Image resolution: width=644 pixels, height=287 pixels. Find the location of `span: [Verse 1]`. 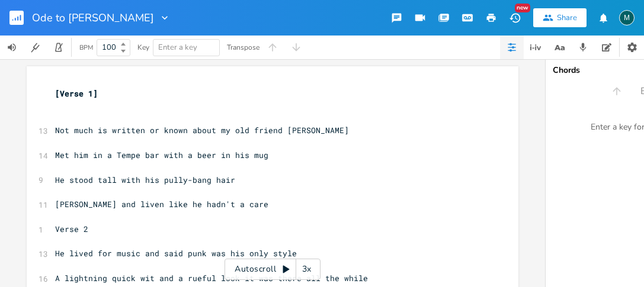

span: [Verse 1] is located at coordinates (76, 94).